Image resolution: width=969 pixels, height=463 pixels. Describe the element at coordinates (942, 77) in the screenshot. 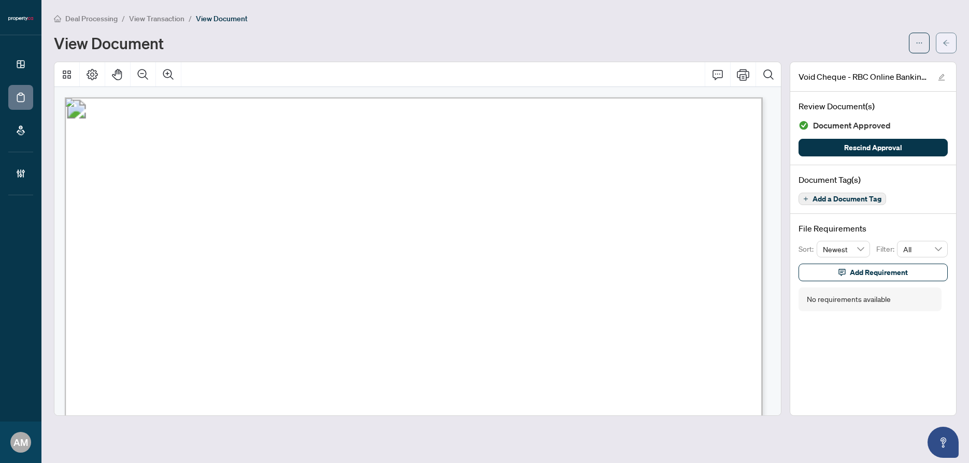

I see `span: edit` at that location.